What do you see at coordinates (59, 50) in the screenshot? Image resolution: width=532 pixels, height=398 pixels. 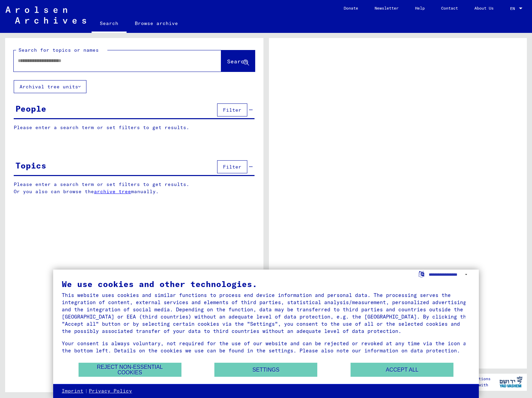 I see `mat-label: Search for topics or names` at bounding box center [59, 50].